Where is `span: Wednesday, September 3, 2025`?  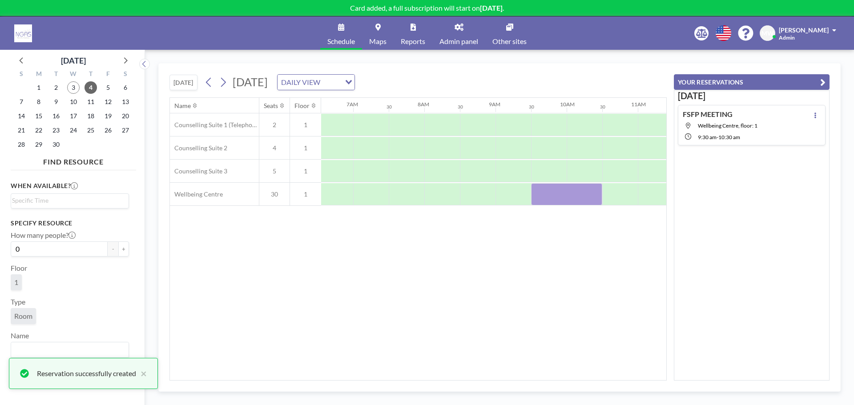
span: Wednesday, September 3, 2025 is located at coordinates (73, 88).